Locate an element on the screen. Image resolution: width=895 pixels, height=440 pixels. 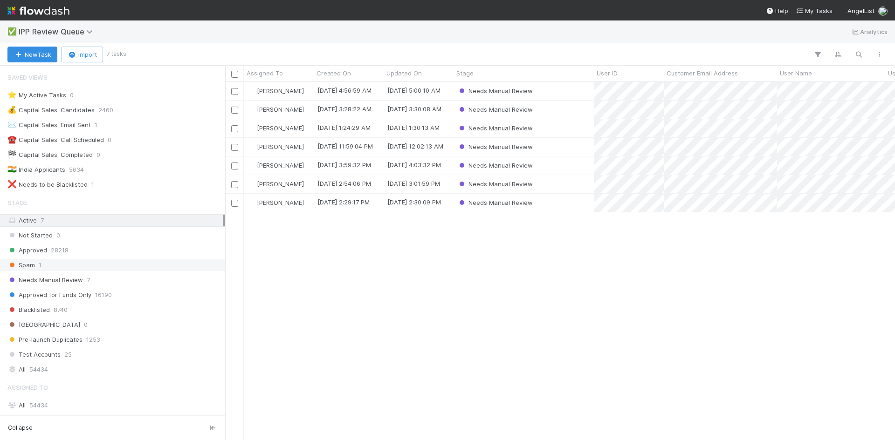
span: 25 is located at coordinates (68, 355).